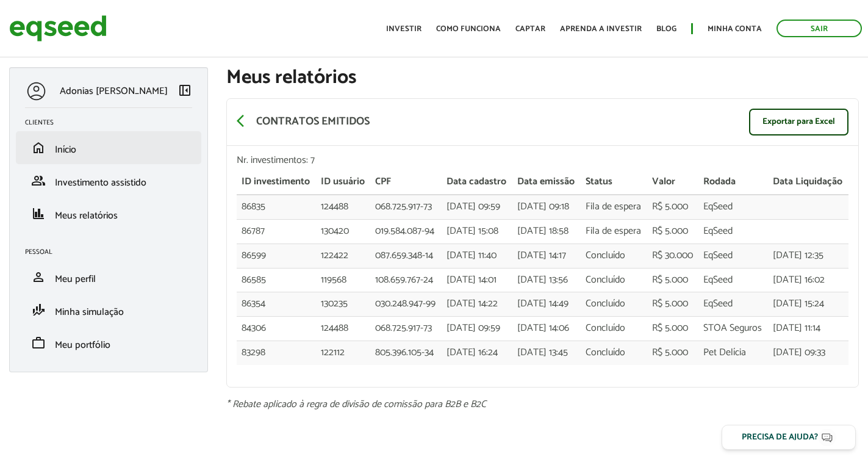 The width and height of the screenshot is (868, 462). What do you see at coordinates (108, 277) in the screenshot?
I see `a: personMeu perfil` at bounding box center [108, 277].